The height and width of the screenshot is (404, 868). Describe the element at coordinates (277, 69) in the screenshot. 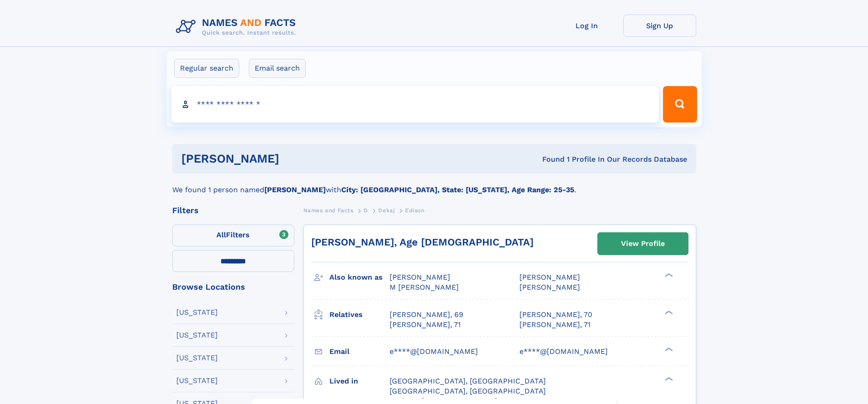

I see `label: Email search` at that location.